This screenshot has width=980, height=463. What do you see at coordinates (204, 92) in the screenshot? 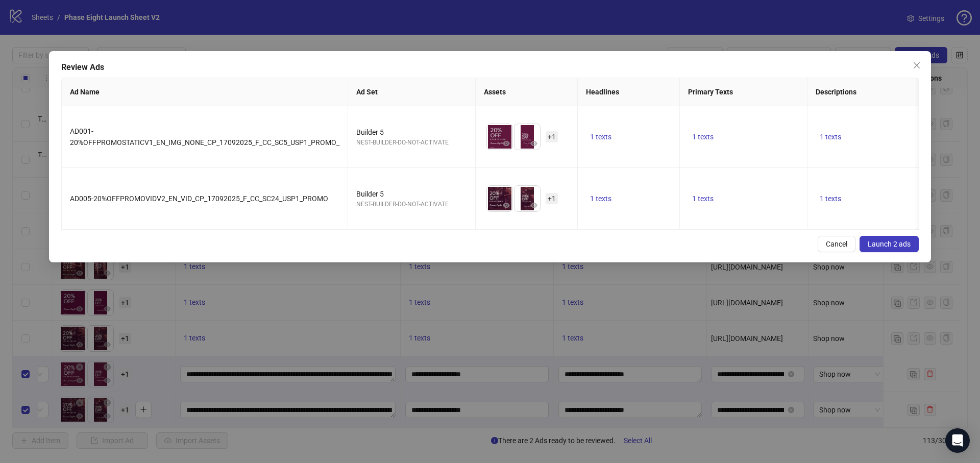
I see `th: Ad Name` at bounding box center [204, 92].